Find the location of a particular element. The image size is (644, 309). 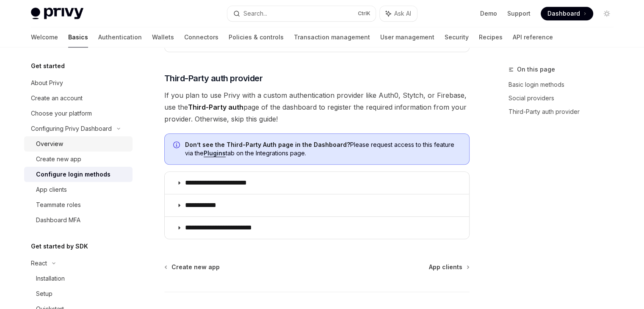

div: Dashboard MFA is located at coordinates (58, 220).